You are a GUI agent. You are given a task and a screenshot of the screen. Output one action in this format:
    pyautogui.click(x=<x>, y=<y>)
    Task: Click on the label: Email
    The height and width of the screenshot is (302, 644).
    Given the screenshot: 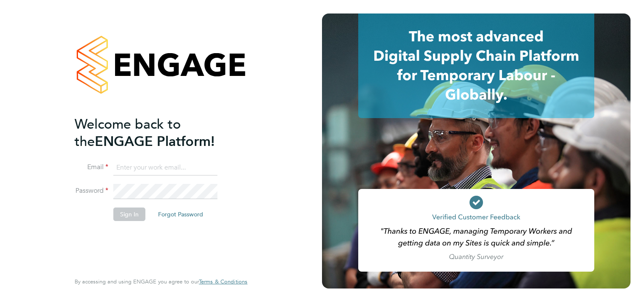 What is the action you would take?
    pyautogui.click(x=92, y=167)
    